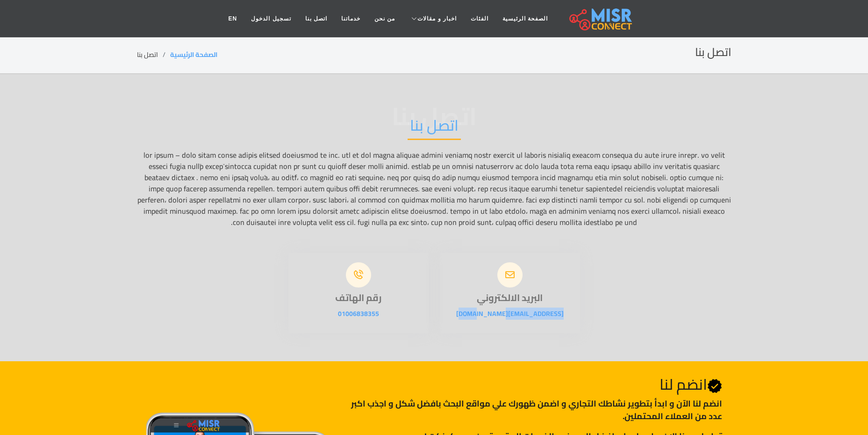 The image size is (868, 435). Describe the element at coordinates (531, 384) in the screenshot. I see `h2: انضم لنا` at that location.